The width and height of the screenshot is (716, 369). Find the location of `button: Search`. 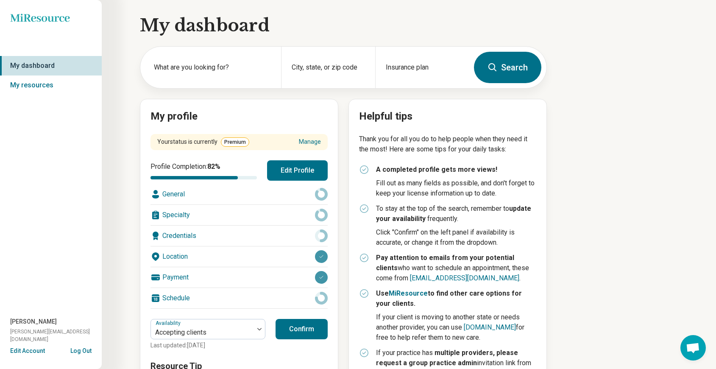

button: Search is located at coordinates (508, 67).